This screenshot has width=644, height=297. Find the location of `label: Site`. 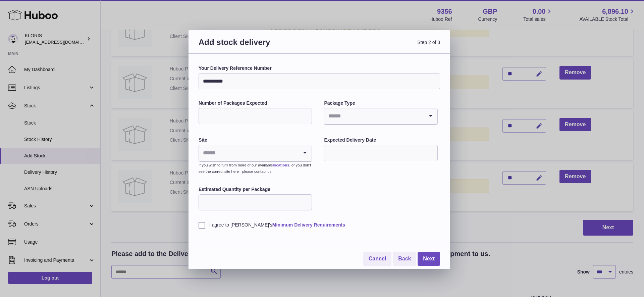

label: Site is located at coordinates (255, 140).